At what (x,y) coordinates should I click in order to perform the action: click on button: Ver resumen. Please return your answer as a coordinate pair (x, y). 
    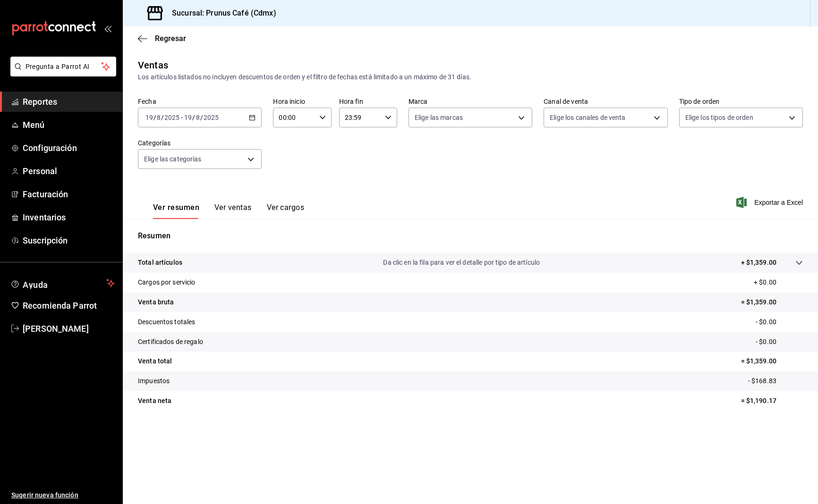
    Looking at the image, I should click on (176, 211).